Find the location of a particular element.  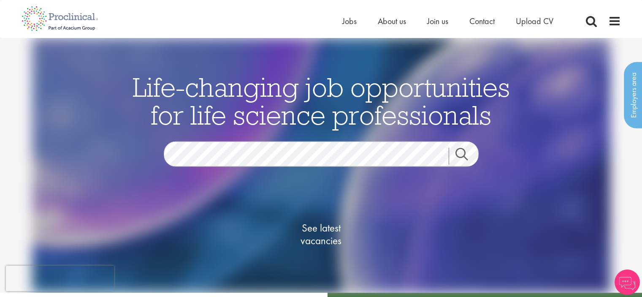

span: Jobs is located at coordinates (350, 21).